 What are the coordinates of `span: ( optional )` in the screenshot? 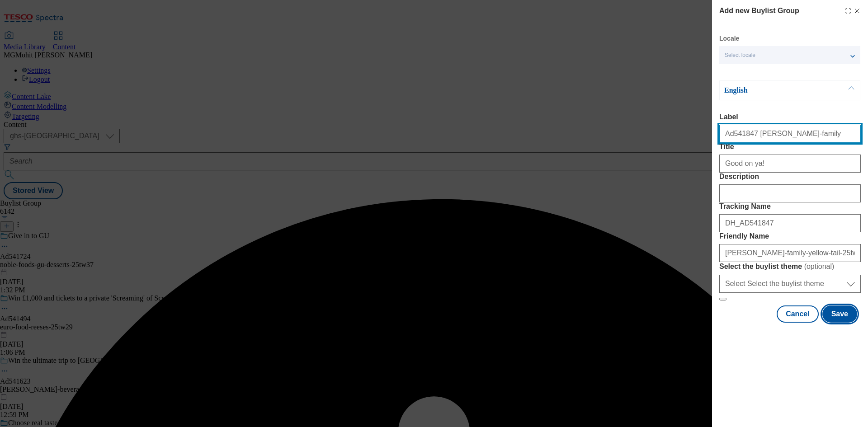 It's located at (819, 266).